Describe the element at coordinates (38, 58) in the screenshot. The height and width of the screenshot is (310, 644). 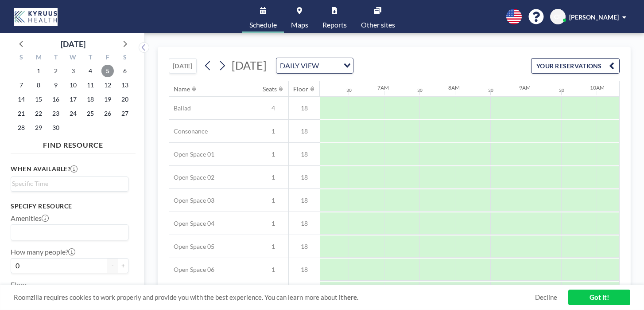
I see `div: M` at that location.